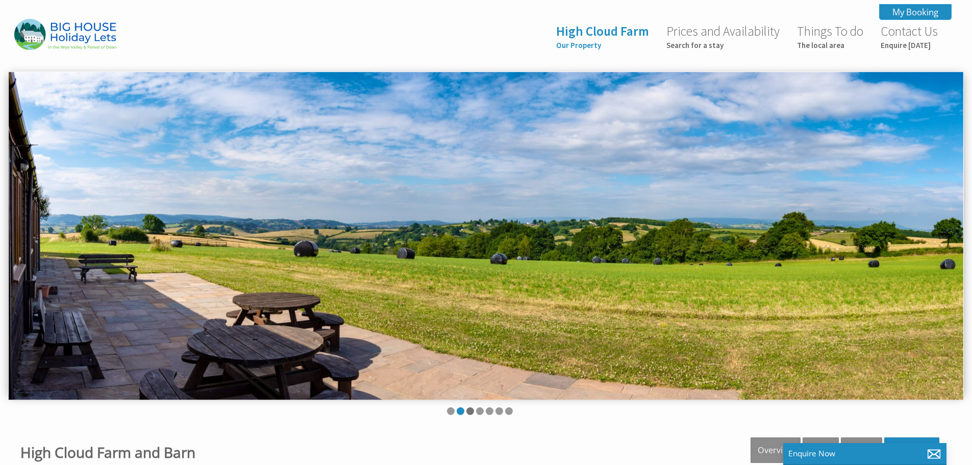 This screenshot has width=972, height=465. What do you see at coordinates (108, 452) in the screenshot?
I see `span: High Cloud Farm and Barn` at bounding box center [108, 452].